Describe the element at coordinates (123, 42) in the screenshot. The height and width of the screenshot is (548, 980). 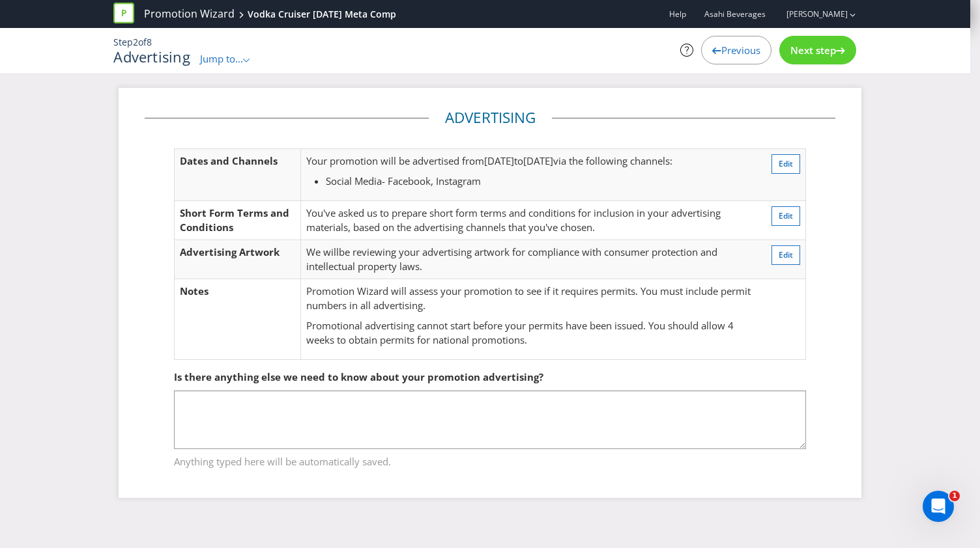
I see `span: Step` at that location.